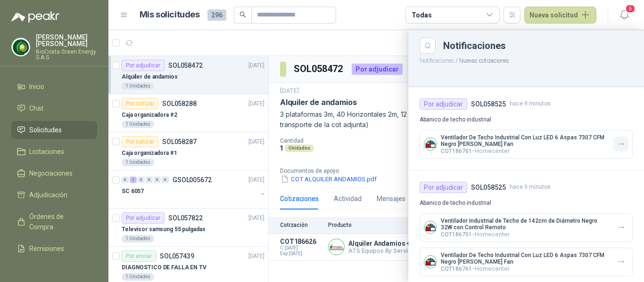 Image resolution: width=644 pixels, height=282 pixels. Describe the element at coordinates (54, 249) in the screenshot. I see `a: Remisiones` at that location.